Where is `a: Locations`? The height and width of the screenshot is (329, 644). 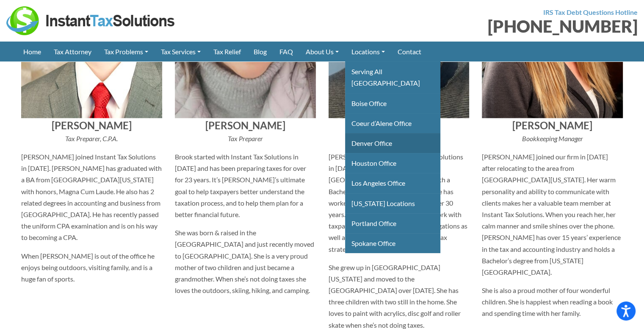
a: Locations is located at coordinates (368, 51).